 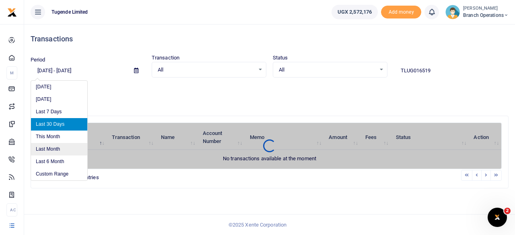 What do you see at coordinates (38, 60) in the screenshot?
I see `label: Period` at bounding box center [38, 60].